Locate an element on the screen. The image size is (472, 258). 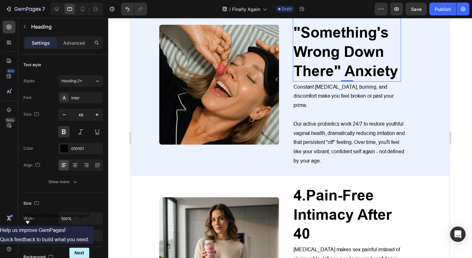
span: Finally Again is located at coordinates (246, 9).